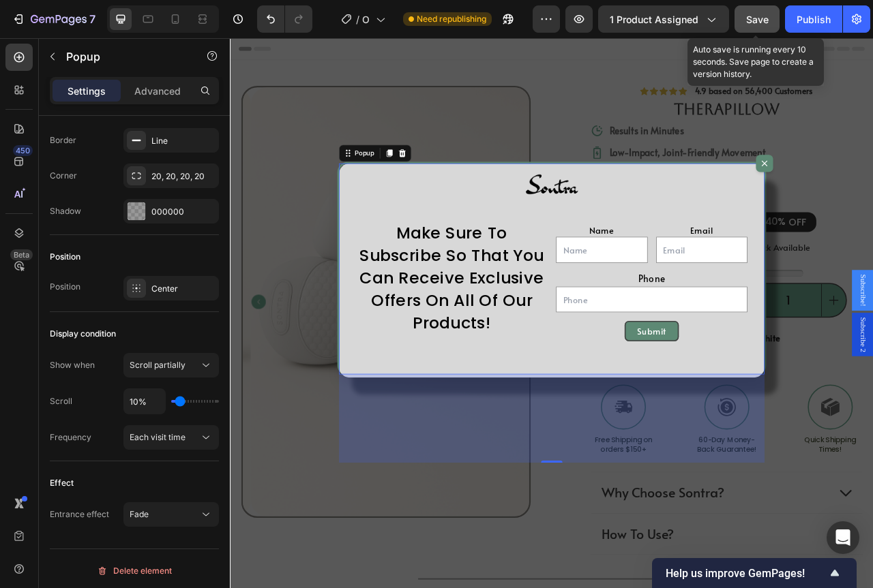  I want to click on button: Scroll partially, so click(171, 365).